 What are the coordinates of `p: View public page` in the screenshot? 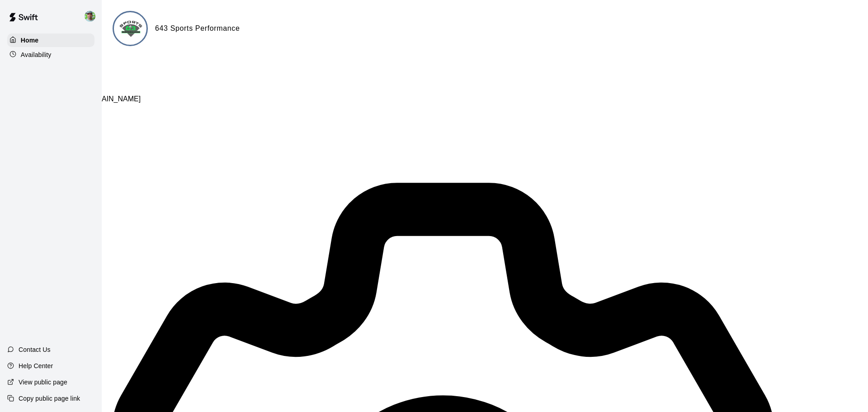 It's located at (43, 382).